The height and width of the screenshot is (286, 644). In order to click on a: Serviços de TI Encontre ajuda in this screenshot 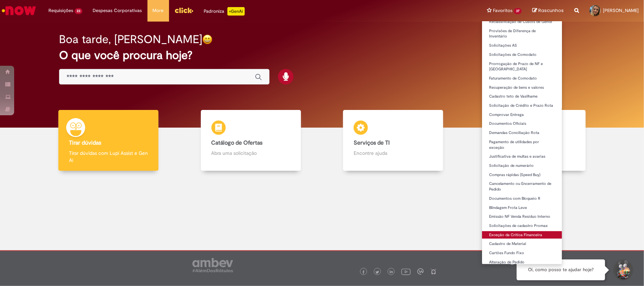, I will do `click(393, 140)`.